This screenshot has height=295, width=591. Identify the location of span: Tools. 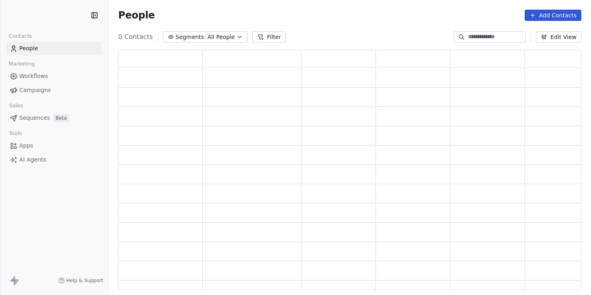
(15, 133).